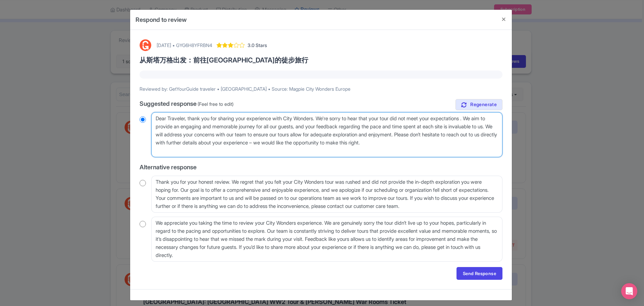  What do you see at coordinates (479, 104) in the screenshot?
I see `a: Regenerate` at bounding box center [479, 104].